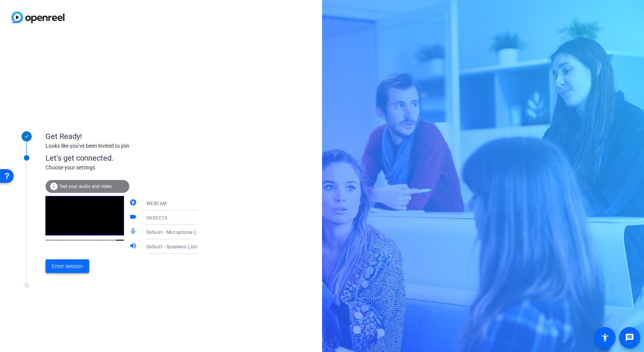  What do you see at coordinates (134, 247) in the screenshot?
I see `mat-icon: volume_up` at bounding box center [134, 247].